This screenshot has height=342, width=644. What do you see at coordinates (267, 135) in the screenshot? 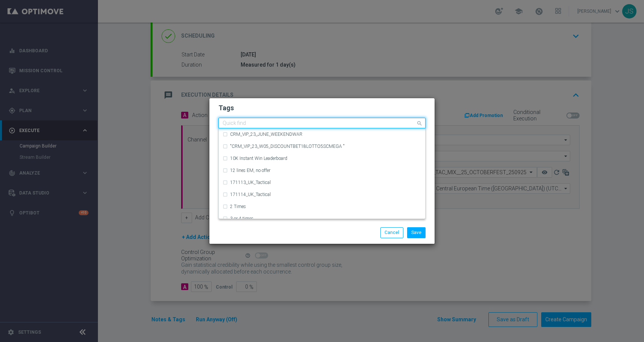
I see `label: CRM_VIP_23_JUNE_WEEKENDWAR` at bounding box center [267, 135].